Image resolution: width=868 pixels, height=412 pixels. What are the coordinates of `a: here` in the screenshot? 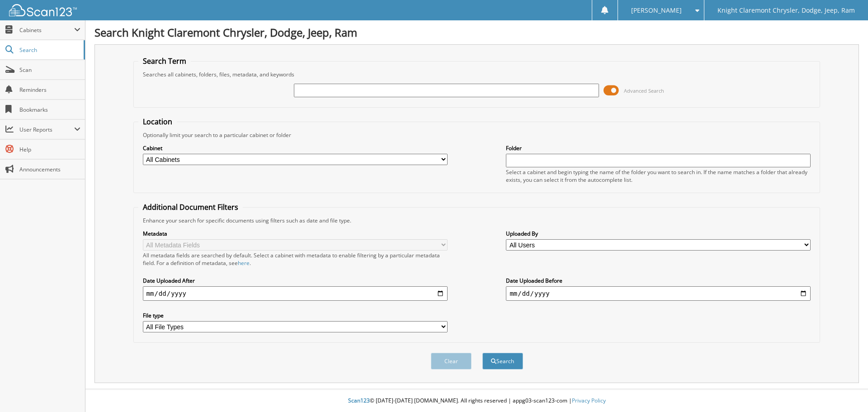 It's located at (244, 262).